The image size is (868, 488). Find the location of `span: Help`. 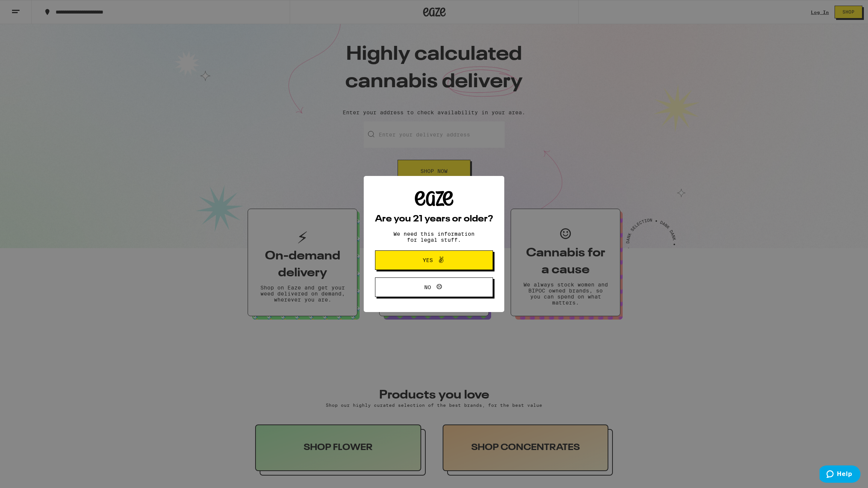

span: Help is located at coordinates (25, 9).